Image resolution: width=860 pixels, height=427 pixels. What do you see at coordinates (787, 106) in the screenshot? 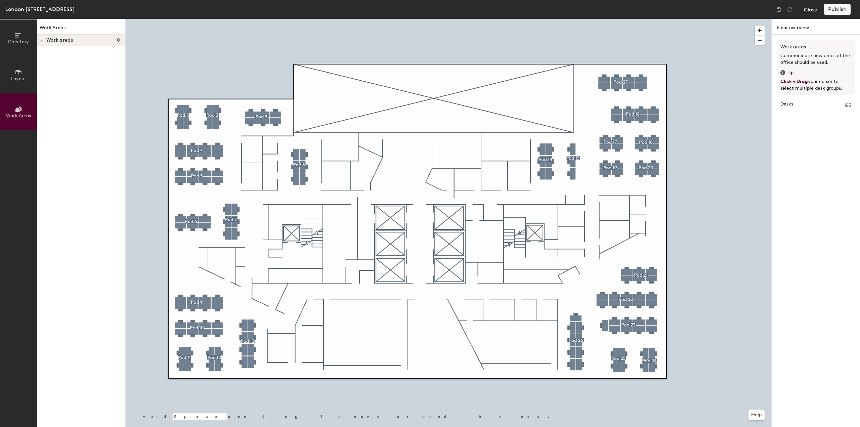
I see `strong: Desks` at bounding box center [787, 106].